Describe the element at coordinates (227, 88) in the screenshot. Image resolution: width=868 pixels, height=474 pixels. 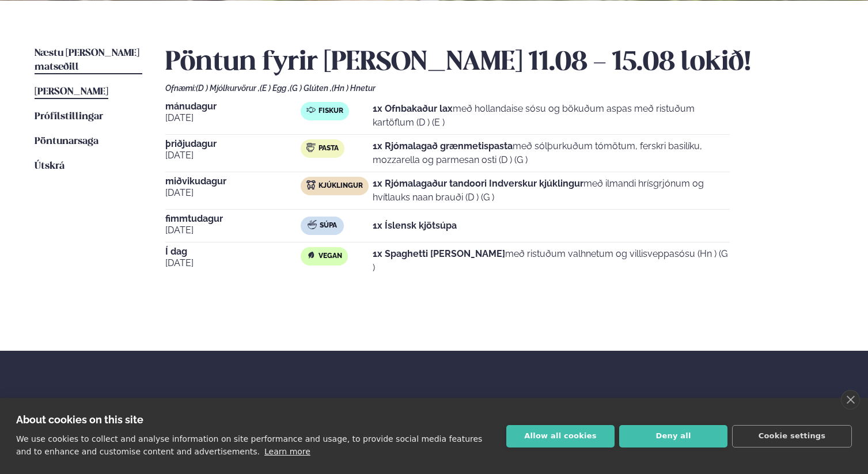
I see `span: (D ) Mjólkurvörur ,` at that location.